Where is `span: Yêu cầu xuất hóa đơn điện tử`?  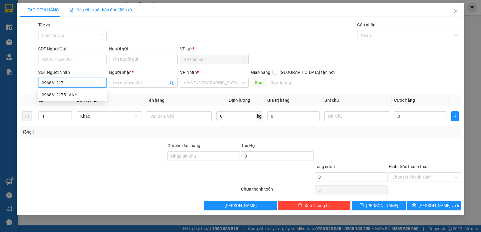 span: Yêu cầu xuất hóa đơn điện tử is located at coordinates (100, 10).